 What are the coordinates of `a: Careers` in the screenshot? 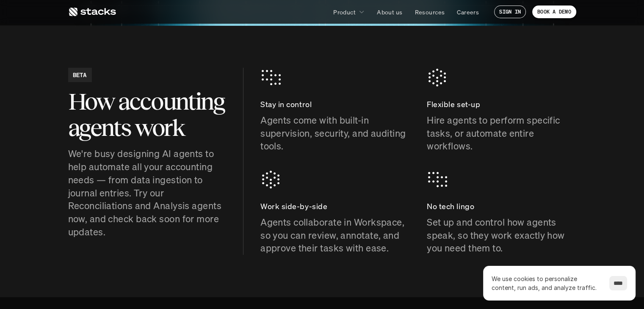 It's located at (468, 12).